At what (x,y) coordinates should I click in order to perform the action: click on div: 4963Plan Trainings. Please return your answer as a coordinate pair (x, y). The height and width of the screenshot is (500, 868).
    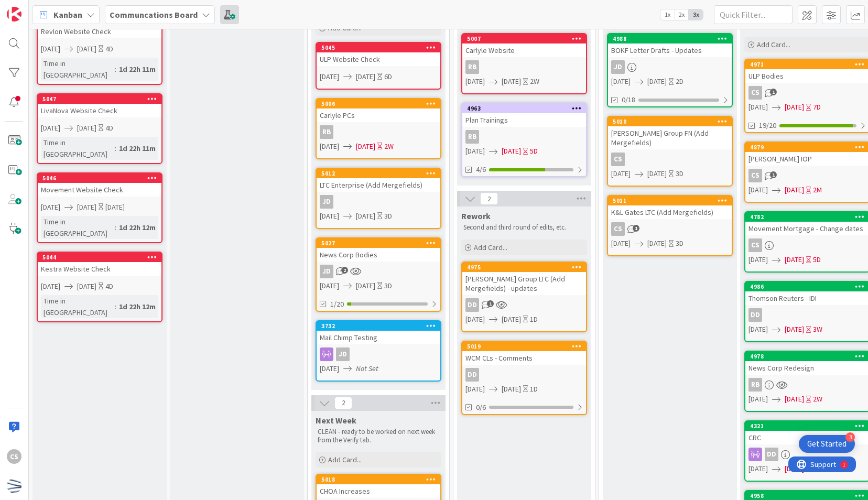
    Looking at the image, I should click on (524, 115).